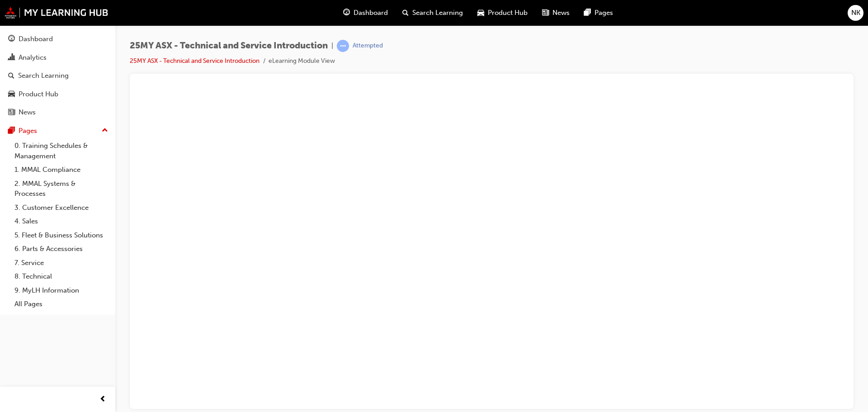 This screenshot has height=412, width=868. I want to click on a: Analytics, so click(58, 58).